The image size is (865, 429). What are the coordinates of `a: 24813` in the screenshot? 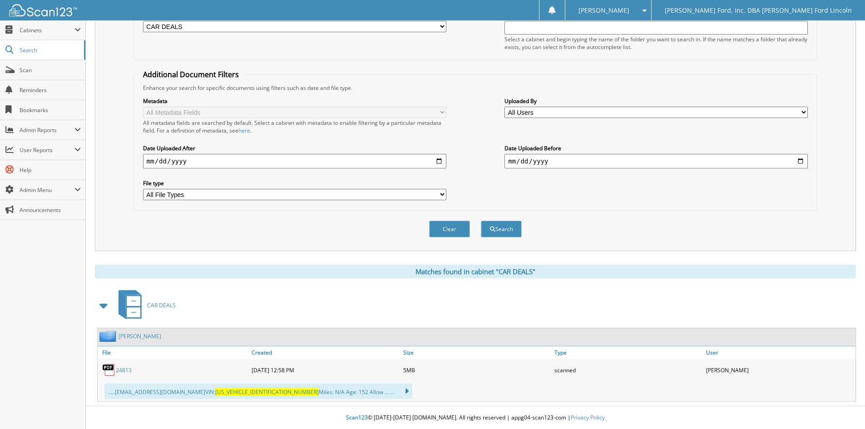 It's located at (123, 370).